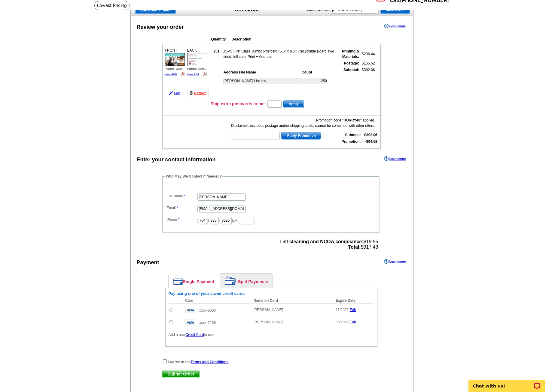  Describe the element at coordinates (291, 300) in the screenshot. I see `th: Name on Card` at that location.